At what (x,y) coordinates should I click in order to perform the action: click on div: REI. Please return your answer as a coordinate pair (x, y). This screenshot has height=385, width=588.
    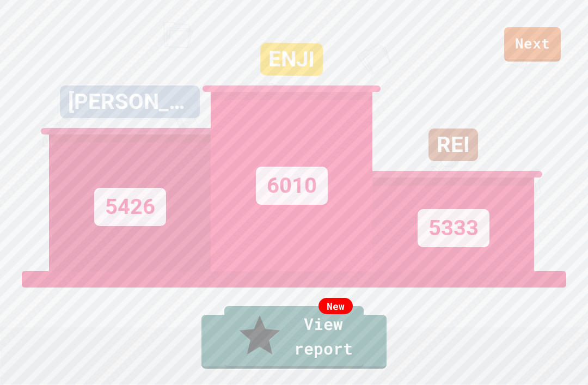
    Looking at the image, I should click on (453, 145).